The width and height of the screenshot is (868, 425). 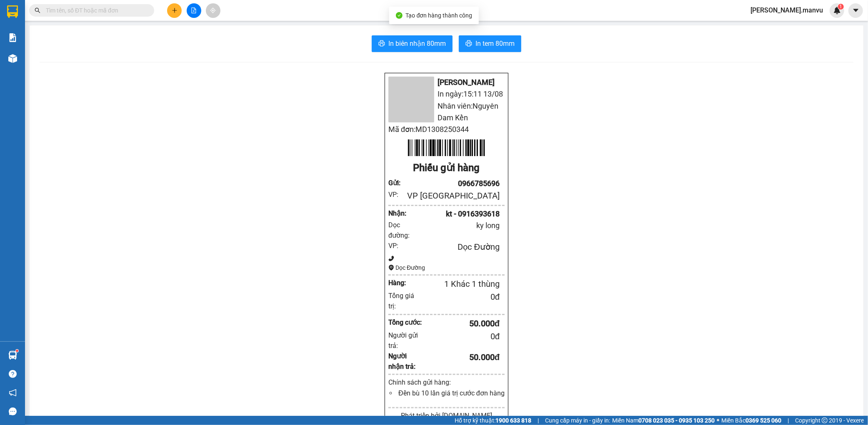 What do you see at coordinates (405, 361) in the screenshot?
I see `div: Người nhận trả:` at bounding box center [405, 361].